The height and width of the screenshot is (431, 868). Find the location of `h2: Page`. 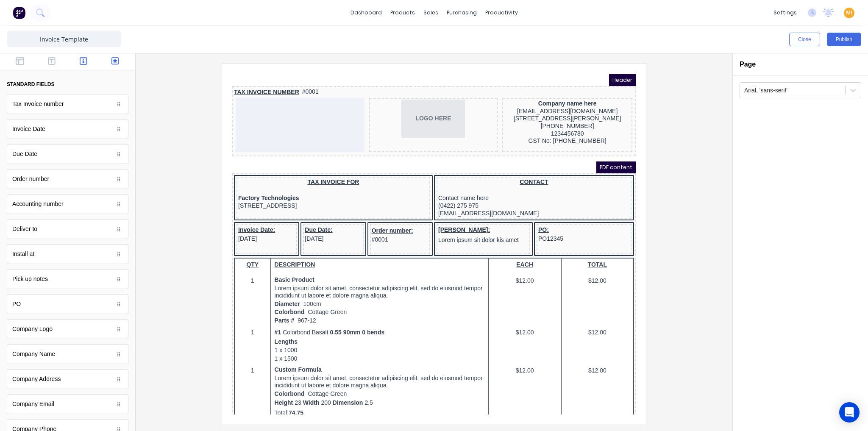

h2: Page is located at coordinates (748, 64).